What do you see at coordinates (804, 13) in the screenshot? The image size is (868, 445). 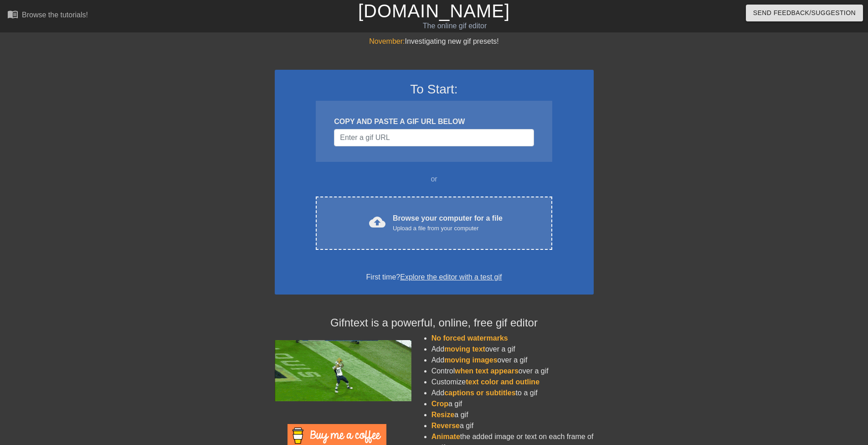 I see `button: Send Feedback/Suggestion` at bounding box center [804, 13].